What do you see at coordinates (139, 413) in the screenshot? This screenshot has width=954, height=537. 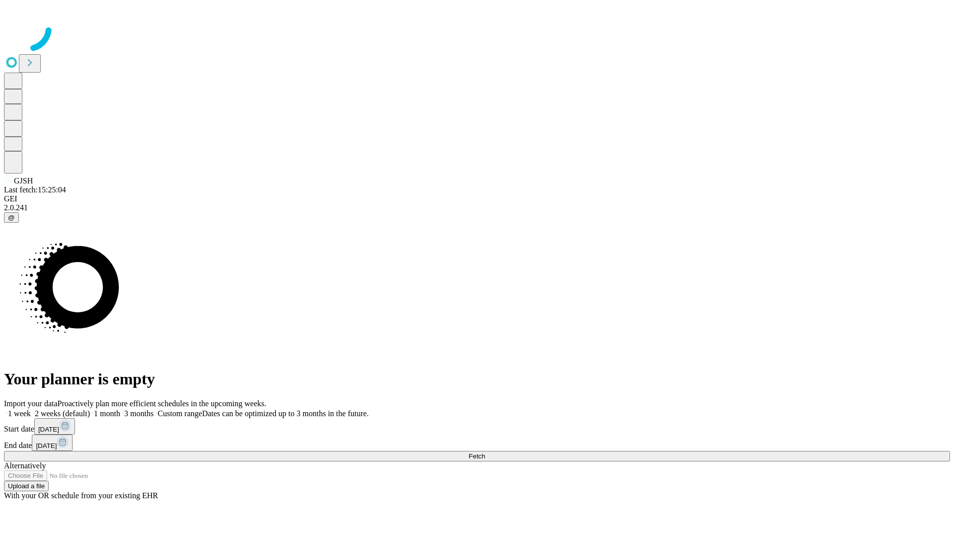 I see `span: 3 months` at bounding box center [139, 413].